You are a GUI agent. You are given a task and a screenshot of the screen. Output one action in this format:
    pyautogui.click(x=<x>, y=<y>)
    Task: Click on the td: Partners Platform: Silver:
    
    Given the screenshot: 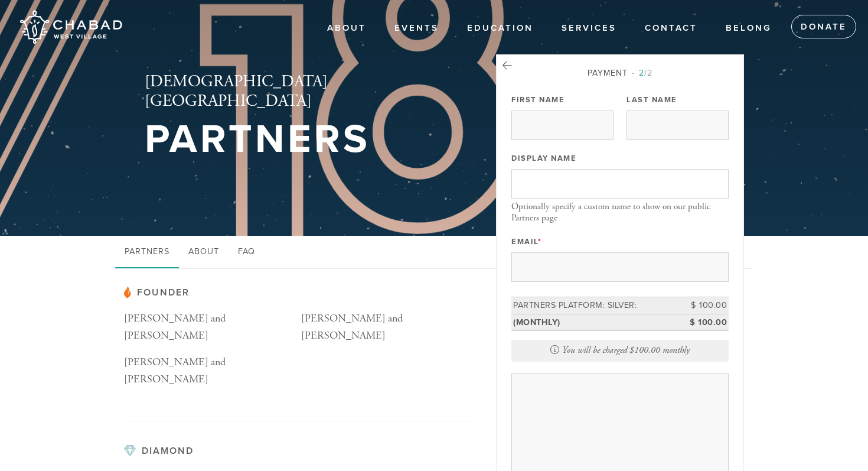 What is the action you would take?
    pyautogui.click(x=593, y=305)
    